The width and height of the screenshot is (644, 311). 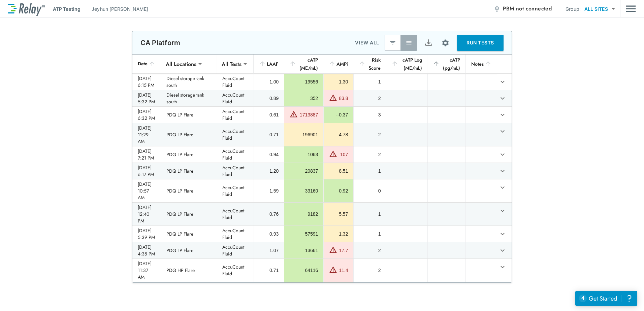 I want to click on td: PDQ HP Flare, so click(x=189, y=290).